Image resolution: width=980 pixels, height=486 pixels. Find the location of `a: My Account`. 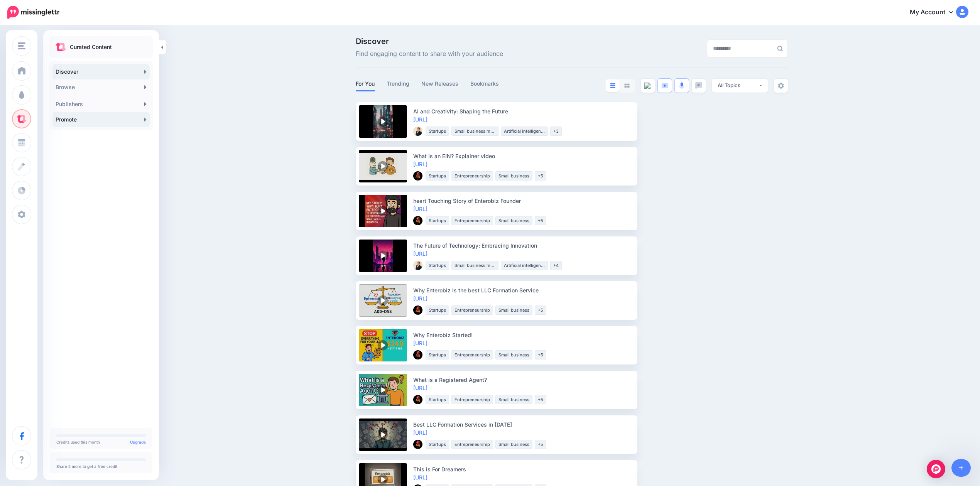

a: My Account is located at coordinates (935, 13).